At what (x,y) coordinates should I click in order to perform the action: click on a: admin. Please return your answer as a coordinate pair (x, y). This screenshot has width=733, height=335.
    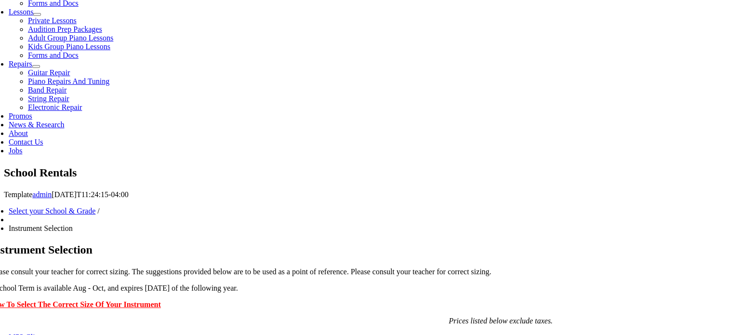
    Looking at the image, I should click on (42, 194).